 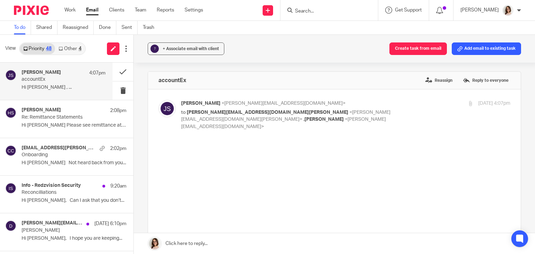 What do you see at coordinates (486, 80) in the screenshot?
I see `label: Reply to everyone` at bounding box center [486, 80].